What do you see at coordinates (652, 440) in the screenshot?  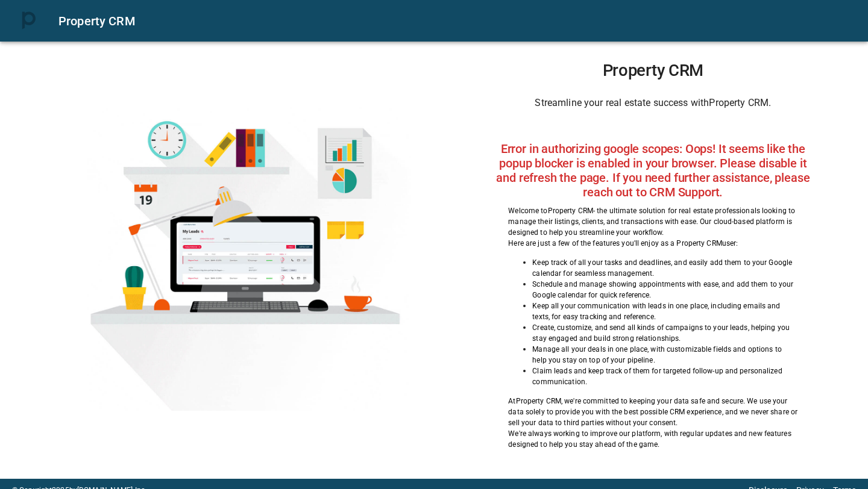 I see `p: We're always working to improve our platform, with regular updates and new features designed to h...` at bounding box center [652, 440].